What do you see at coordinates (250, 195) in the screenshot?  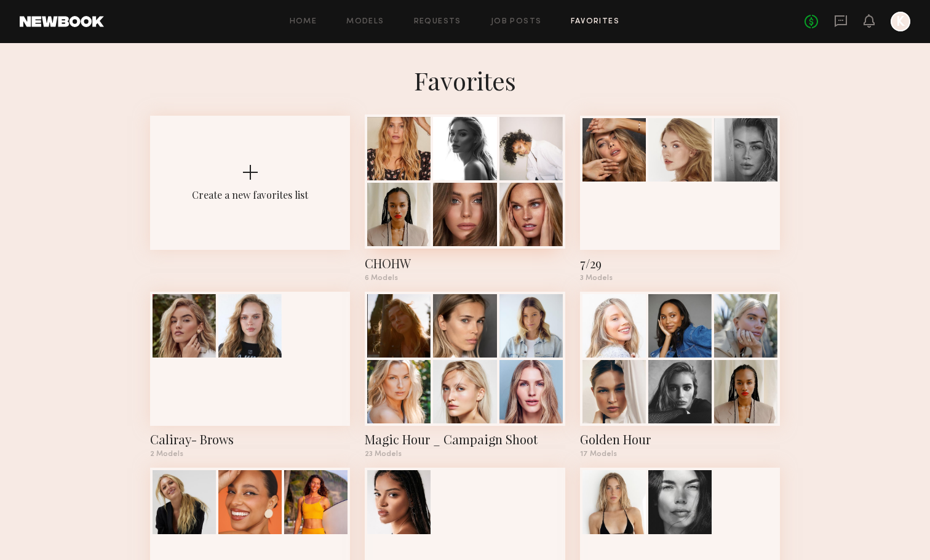 I see `div: Create a new favorites list` at bounding box center [250, 195].